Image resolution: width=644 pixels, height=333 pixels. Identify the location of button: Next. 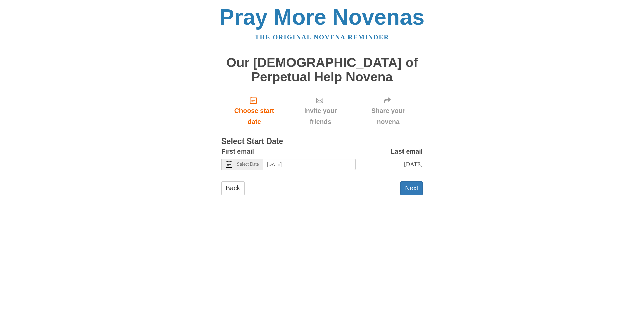
(411, 189).